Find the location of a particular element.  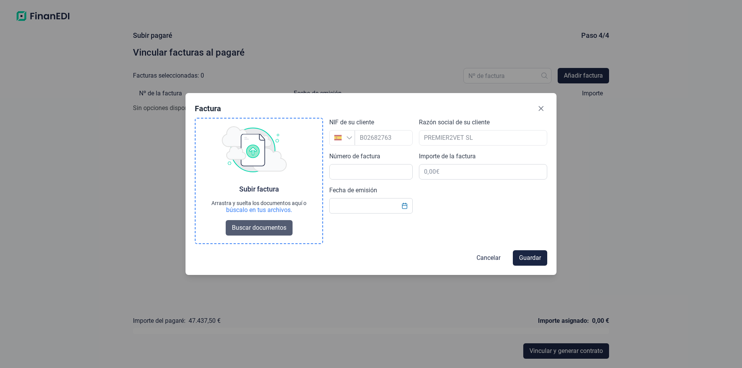

img: upload img is located at coordinates (254, 150).